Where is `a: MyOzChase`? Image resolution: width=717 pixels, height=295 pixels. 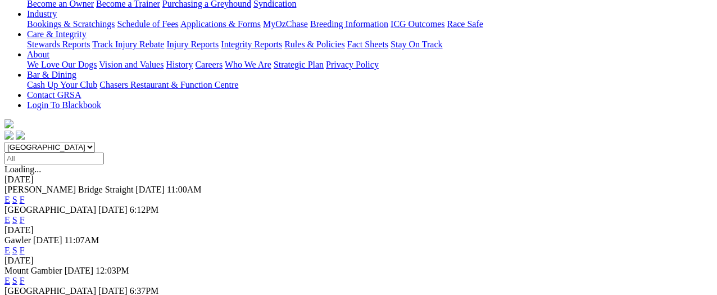
a: MyOzChase is located at coordinates (286, 24).